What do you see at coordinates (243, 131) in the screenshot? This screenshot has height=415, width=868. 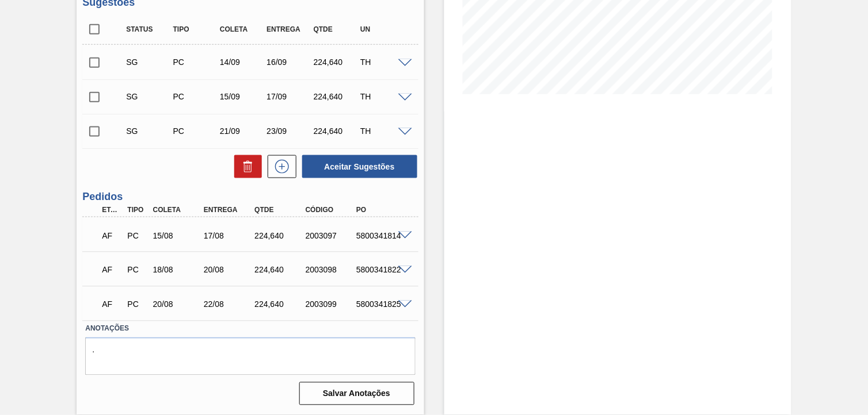 I see `div: 21/09/2025` at bounding box center [243, 131].